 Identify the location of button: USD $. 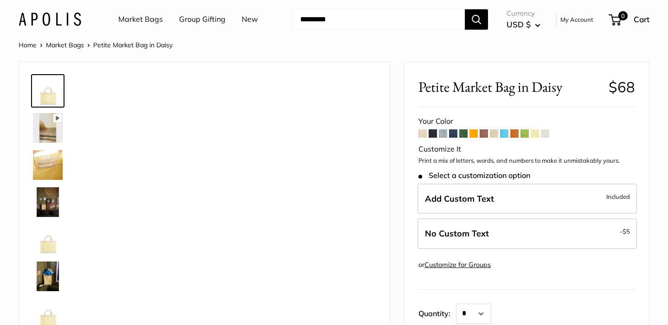
(523, 25).